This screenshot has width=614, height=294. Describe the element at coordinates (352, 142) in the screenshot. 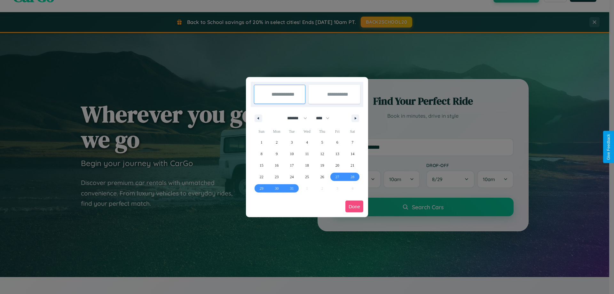

I see `span: 7` at that location.